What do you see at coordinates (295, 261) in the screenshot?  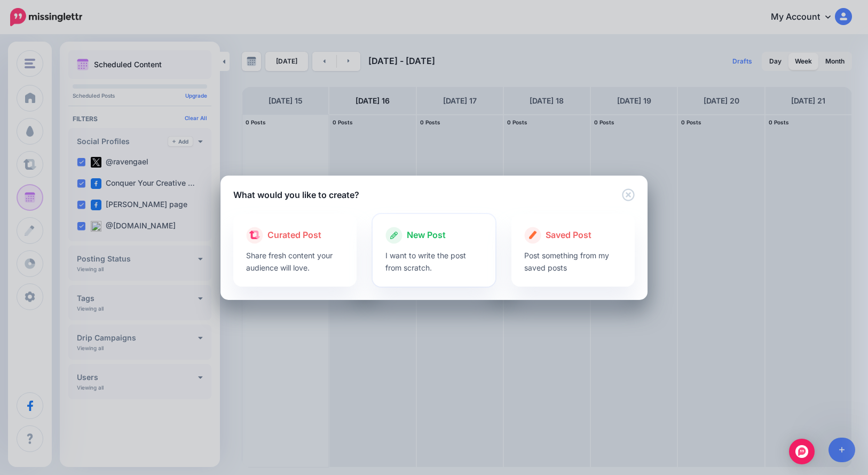 I see `p: Share fresh content your audience will love.` at bounding box center [295, 261].